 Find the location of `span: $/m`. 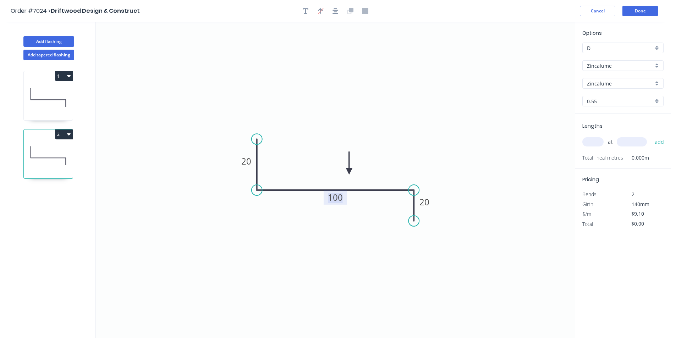

span: $/m is located at coordinates (586, 214).